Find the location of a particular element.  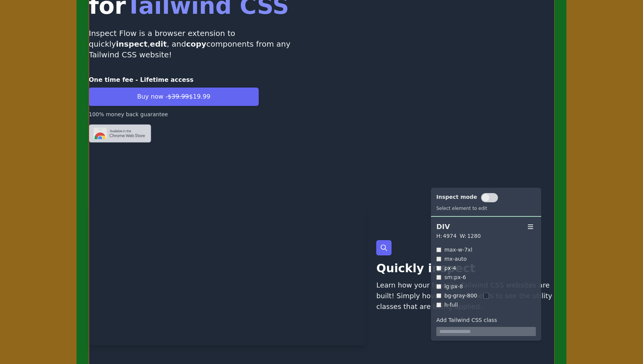

p: Inspect mode is located at coordinates (457, 198).